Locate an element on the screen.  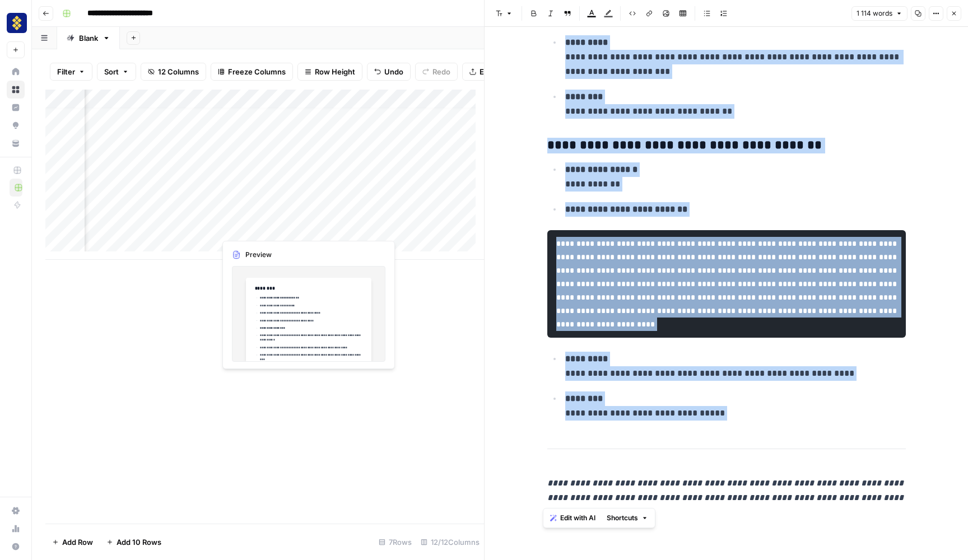
button: Export CSV is located at coordinates (494, 72).